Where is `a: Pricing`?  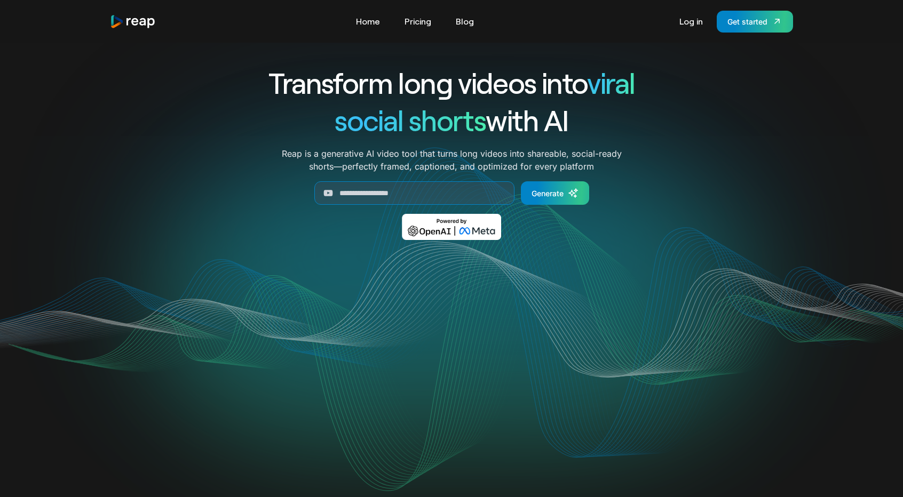 a: Pricing is located at coordinates (418, 21).